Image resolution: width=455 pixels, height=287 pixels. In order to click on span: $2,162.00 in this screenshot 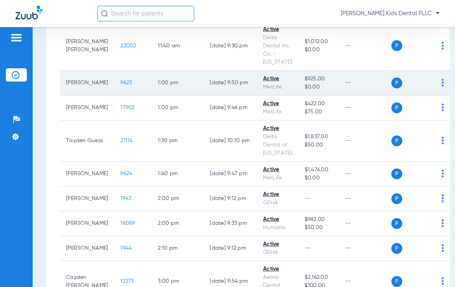, I will do `click(318, 277)`.